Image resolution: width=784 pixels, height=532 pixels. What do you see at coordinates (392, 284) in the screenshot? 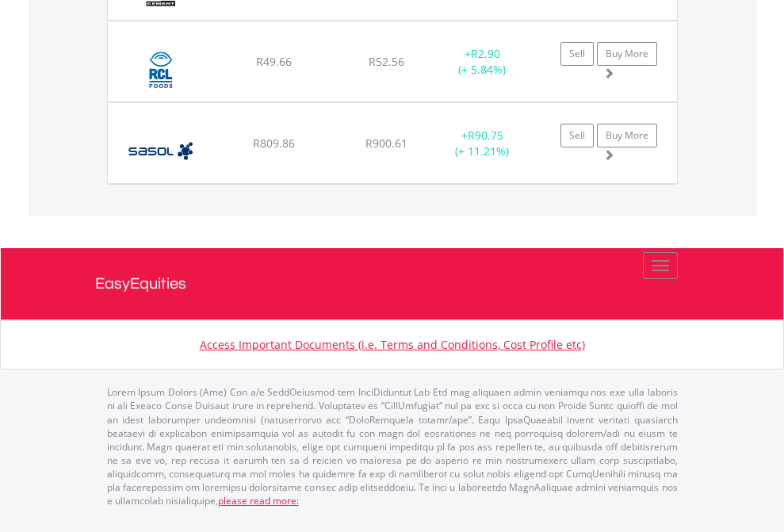
I see `div: EasyEquities` at bounding box center [392, 284].